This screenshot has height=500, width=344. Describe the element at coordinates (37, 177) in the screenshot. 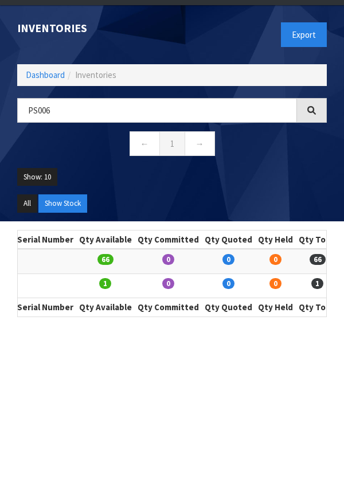

I see `button: Show: 10` at that location.